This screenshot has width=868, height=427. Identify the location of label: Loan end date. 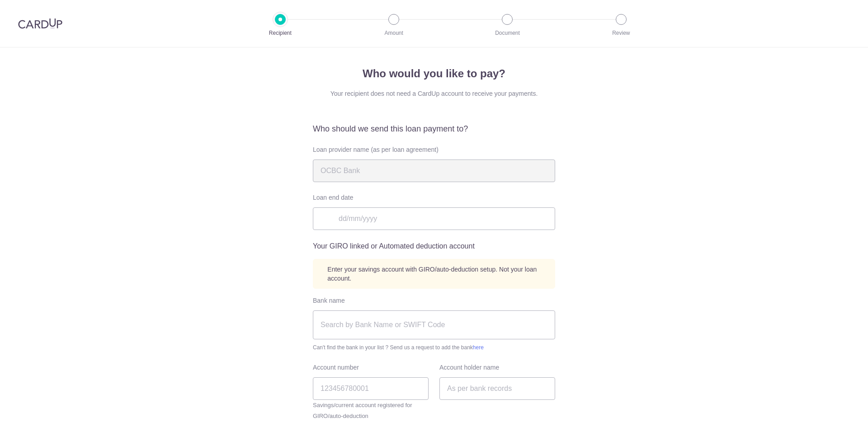
(338, 198).